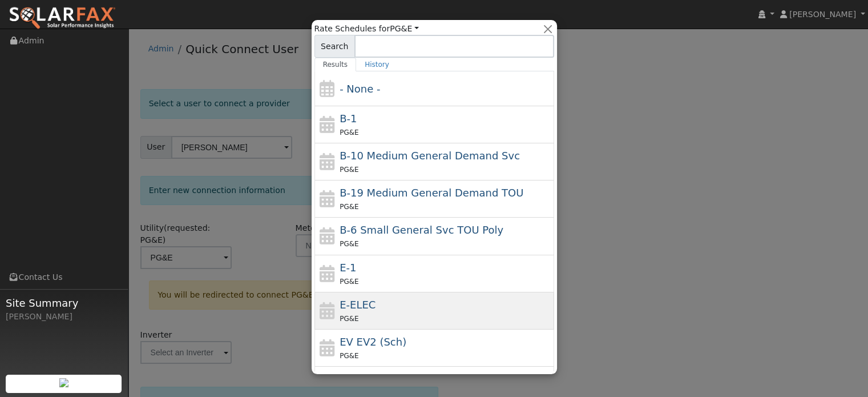 Image resolution: width=868 pixels, height=397 pixels. Describe the element at coordinates (421, 230) in the screenshot. I see `span: B-6 Small General Service TOU Poly Phase` at that location.